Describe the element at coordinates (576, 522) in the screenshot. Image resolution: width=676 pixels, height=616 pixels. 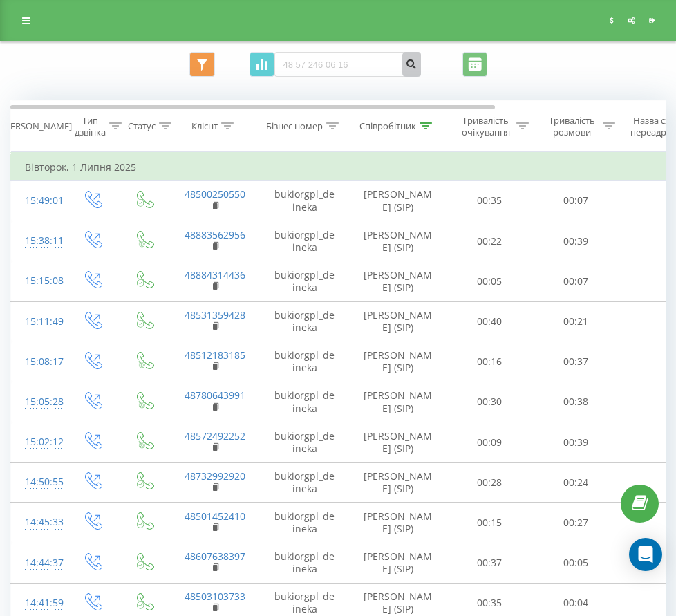
I see `td: 00:27` at that location.